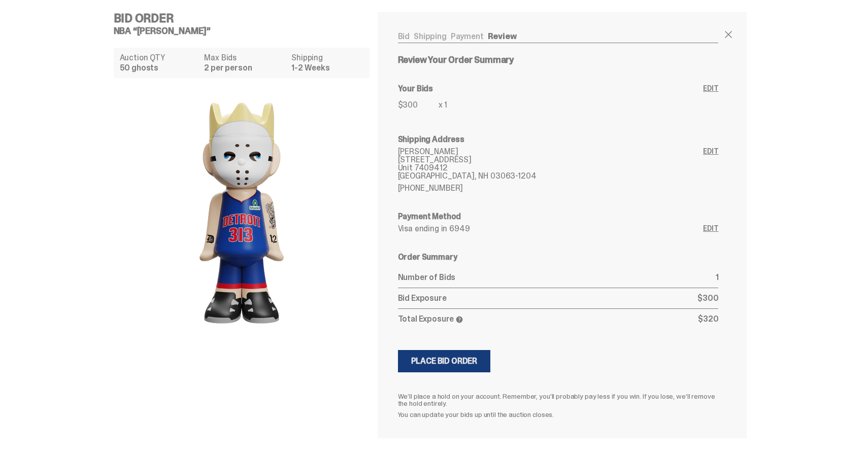 The width and height of the screenshot is (868, 454). I want to click on h5: Review Your Order Summary, so click(559, 60).